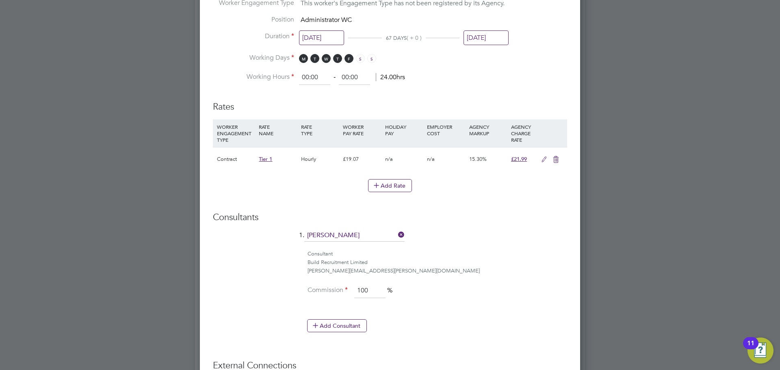 The height and width of the screenshot is (370, 780). I want to click on div: RATE TYPE, so click(320, 130).